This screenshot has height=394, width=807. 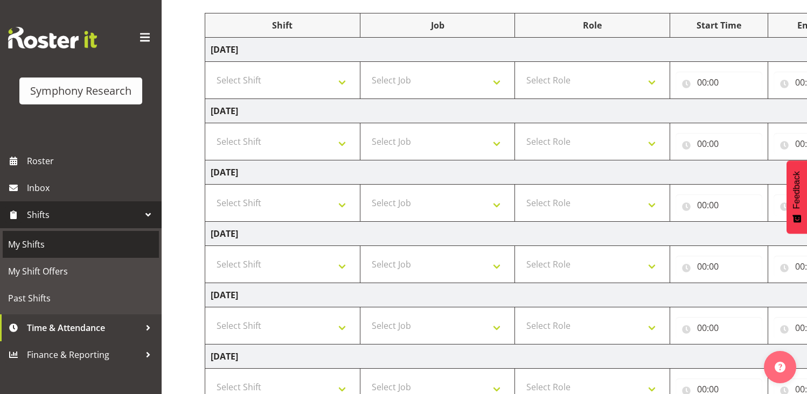 I want to click on button: Feedback - Show survey, so click(x=797, y=197).